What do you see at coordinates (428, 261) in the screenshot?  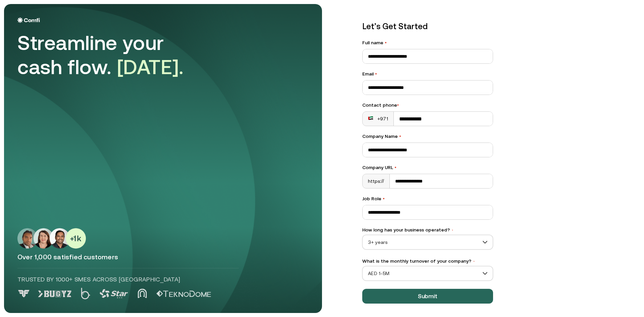 I see `label: What is the monthly turnover of your company?` at bounding box center [428, 261].